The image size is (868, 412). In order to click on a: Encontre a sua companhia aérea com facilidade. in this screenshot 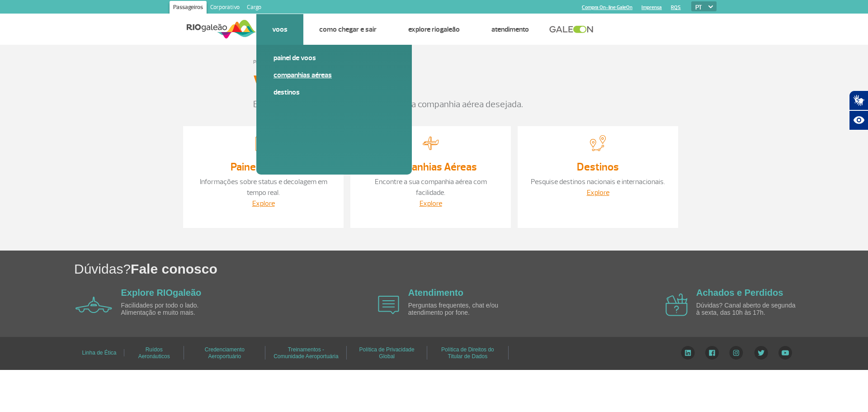, I will do `click(431, 187)`.